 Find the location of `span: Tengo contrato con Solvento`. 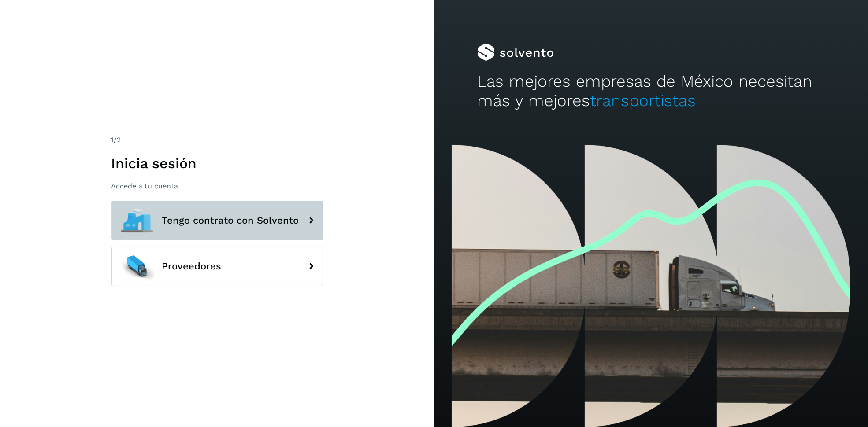

span: Tengo contrato con Solvento is located at coordinates (231, 220).